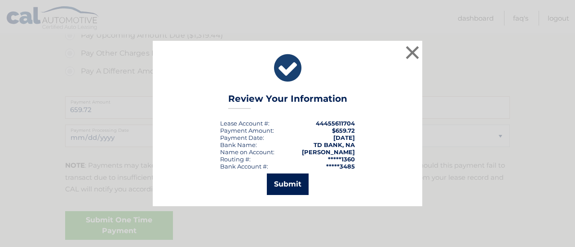 The height and width of the screenshot is (247, 575). I want to click on div: Routing #:, so click(235, 159).